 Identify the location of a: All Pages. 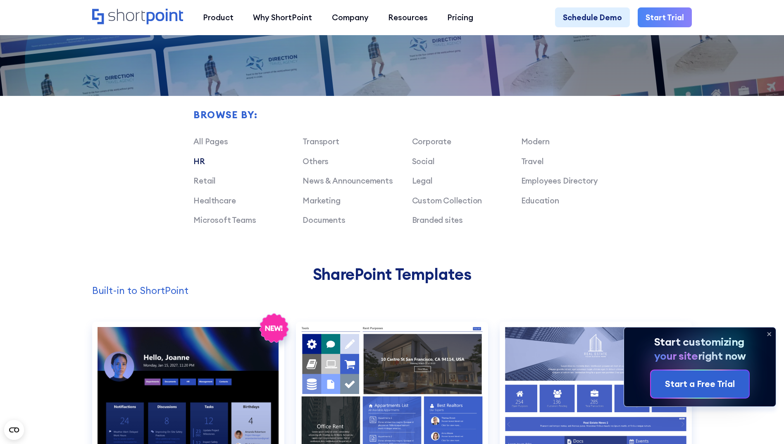
(210, 141).